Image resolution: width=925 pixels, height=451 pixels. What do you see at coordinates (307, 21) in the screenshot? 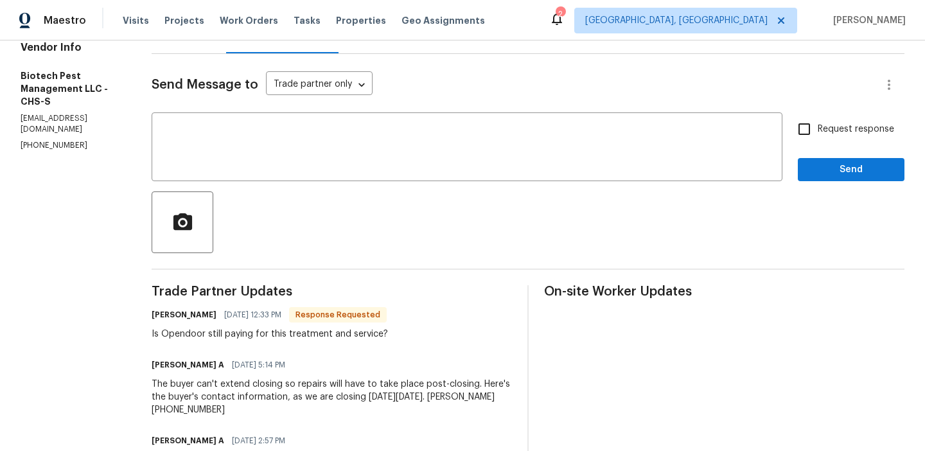
I see `span: Tasks` at bounding box center [307, 21].